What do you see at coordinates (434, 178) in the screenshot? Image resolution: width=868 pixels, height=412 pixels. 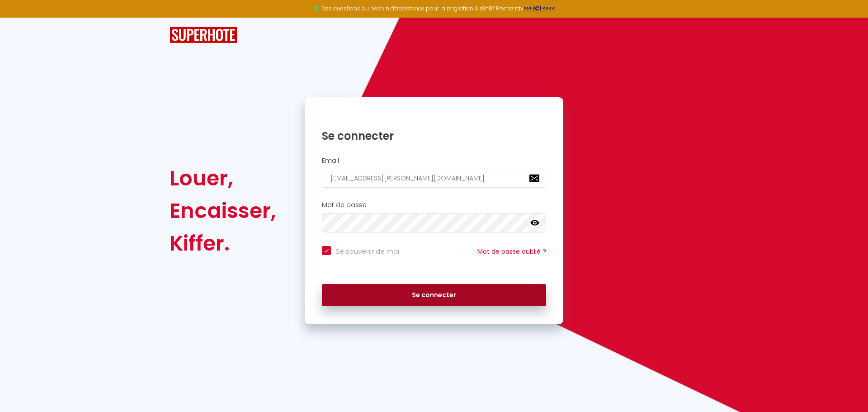 I see `input: Ton Email` at bounding box center [434, 178].